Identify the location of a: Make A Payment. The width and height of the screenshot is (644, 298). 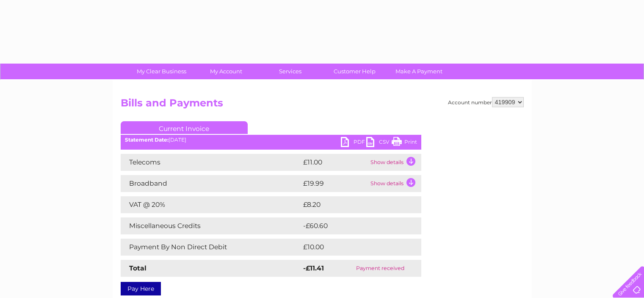
(419, 71).